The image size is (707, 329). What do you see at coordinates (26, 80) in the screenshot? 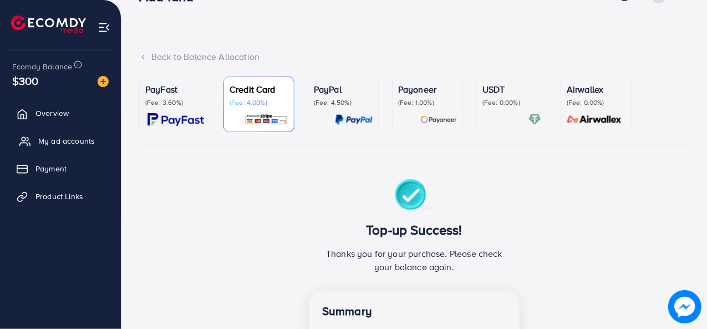
I see `span: $300` at bounding box center [26, 80].